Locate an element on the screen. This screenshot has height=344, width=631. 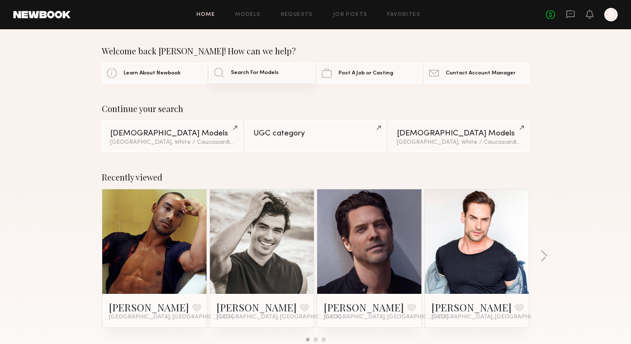
div: UGC category is located at coordinates (315, 133).